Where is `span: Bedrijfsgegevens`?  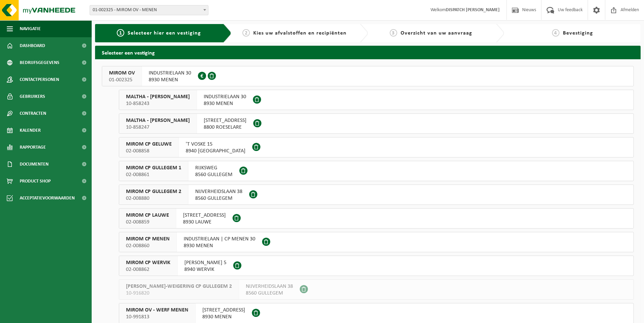
span: Bedrijfsgegevens is located at coordinates (39, 63).